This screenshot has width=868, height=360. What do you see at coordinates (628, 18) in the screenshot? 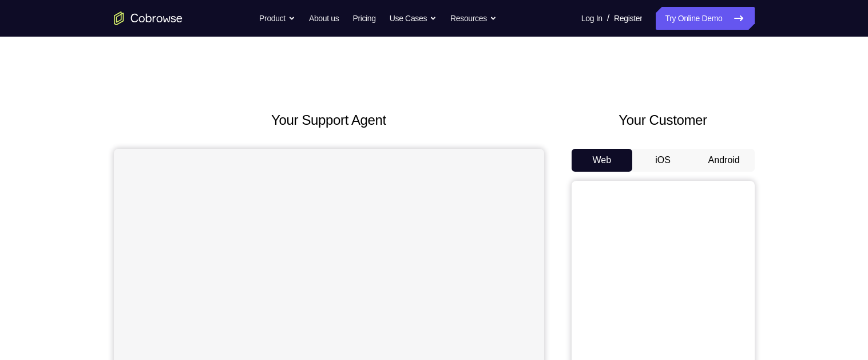
I see `a: Register` at bounding box center [628, 18].